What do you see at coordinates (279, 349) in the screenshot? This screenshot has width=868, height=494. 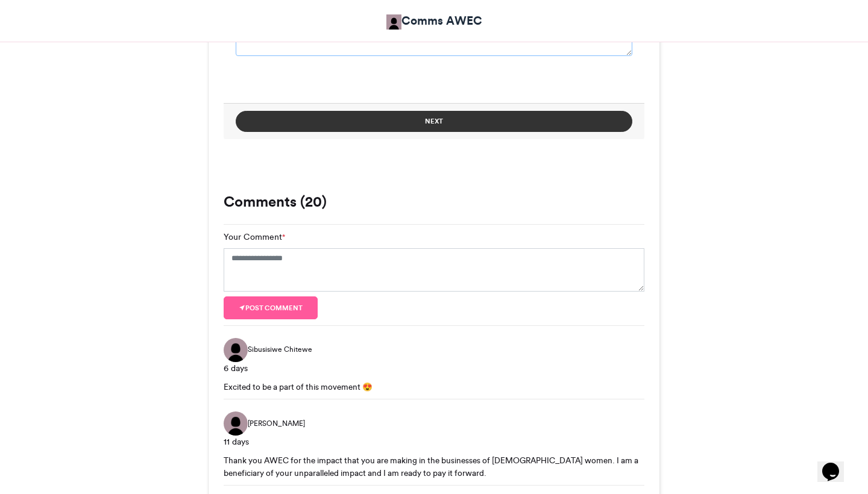 I see `span: Sibusisiwe Chitewe` at bounding box center [279, 349].